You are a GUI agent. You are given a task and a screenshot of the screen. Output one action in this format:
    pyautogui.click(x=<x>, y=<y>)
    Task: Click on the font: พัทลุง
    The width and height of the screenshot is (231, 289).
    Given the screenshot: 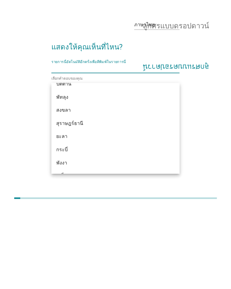 What is the action you would take?
    pyautogui.click(x=62, y=180)
    